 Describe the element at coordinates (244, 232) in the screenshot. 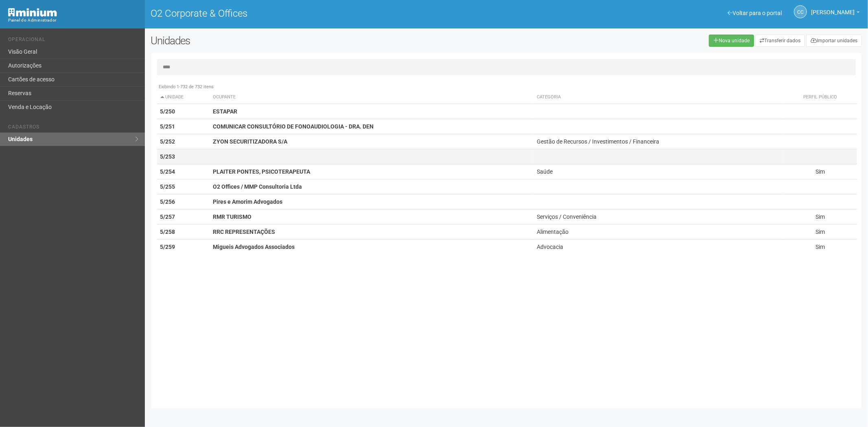

I see `strong: RRC REPRESENTAÇÕES` at that location.